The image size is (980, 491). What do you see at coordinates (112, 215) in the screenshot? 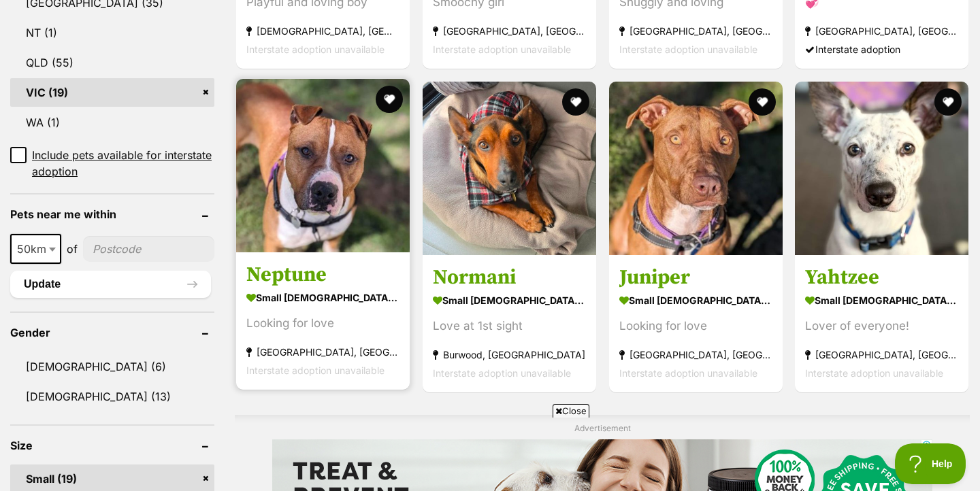
I see `header: Pets near me within` at bounding box center [112, 215].